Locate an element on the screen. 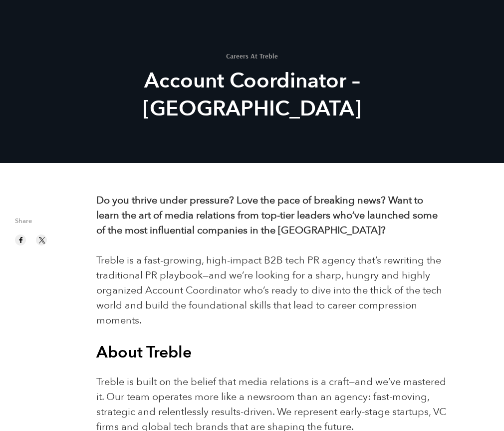  img: facebook sharing button is located at coordinates (21, 240).